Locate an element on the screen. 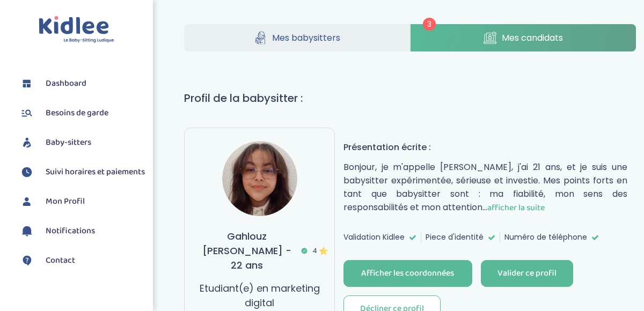  button: Valider ce profil is located at coordinates (527, 274).